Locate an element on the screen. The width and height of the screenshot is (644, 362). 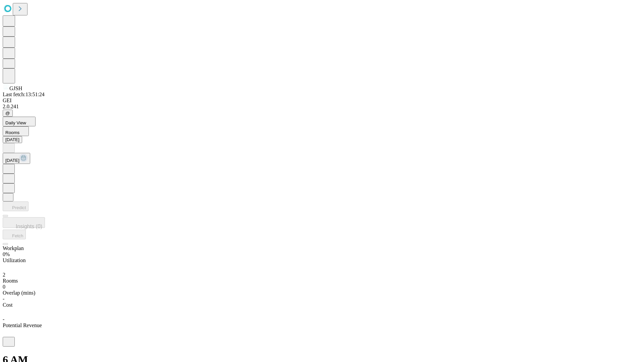
span: 2 is located at coordinates (4, 275).